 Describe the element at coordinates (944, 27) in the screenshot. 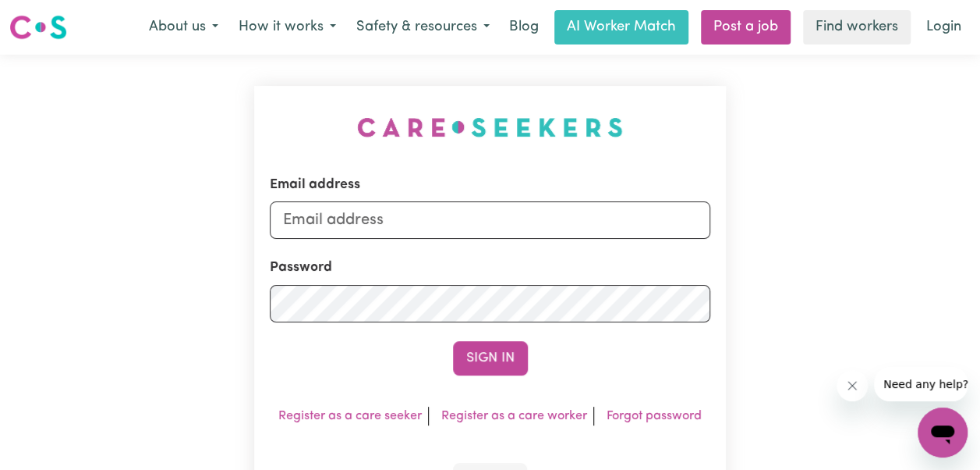

I see `a: Login` at that location.